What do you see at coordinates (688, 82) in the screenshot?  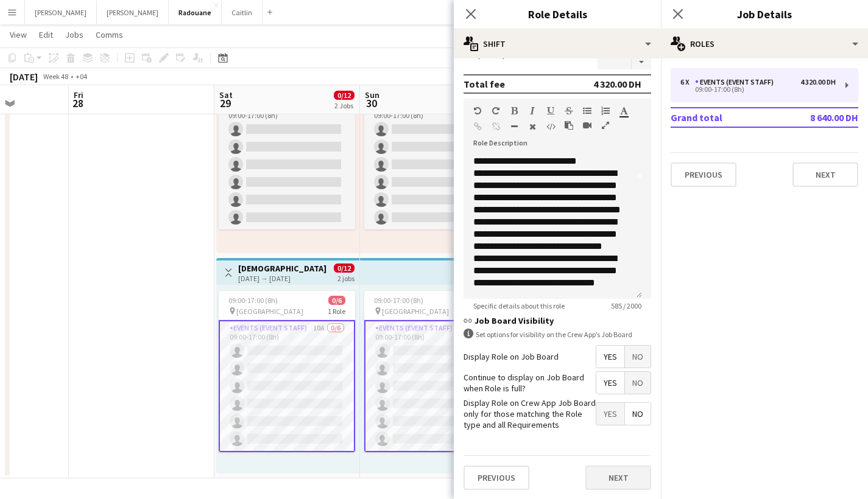 I see `div: 6 x` at bounding box center [688, 82].